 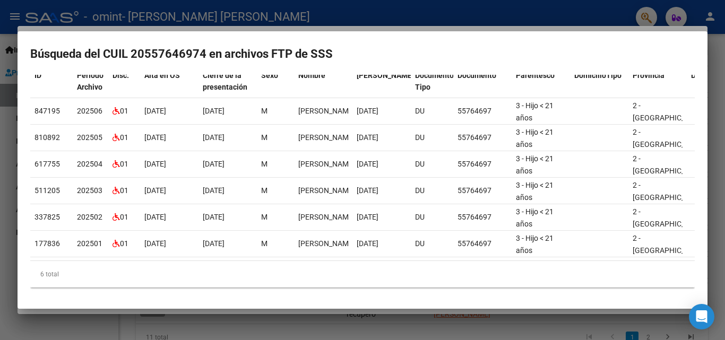 What do you see at coordinates (432, 82) in the screenshot?
I see `datatable-header-cell: Documento Tipo` at bounding box center [432, 82].